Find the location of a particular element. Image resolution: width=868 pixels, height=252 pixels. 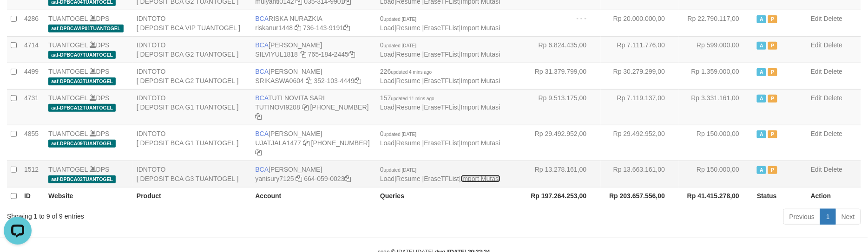

td: Rp 22.790.117,00 is located at coordinates (716, 23).